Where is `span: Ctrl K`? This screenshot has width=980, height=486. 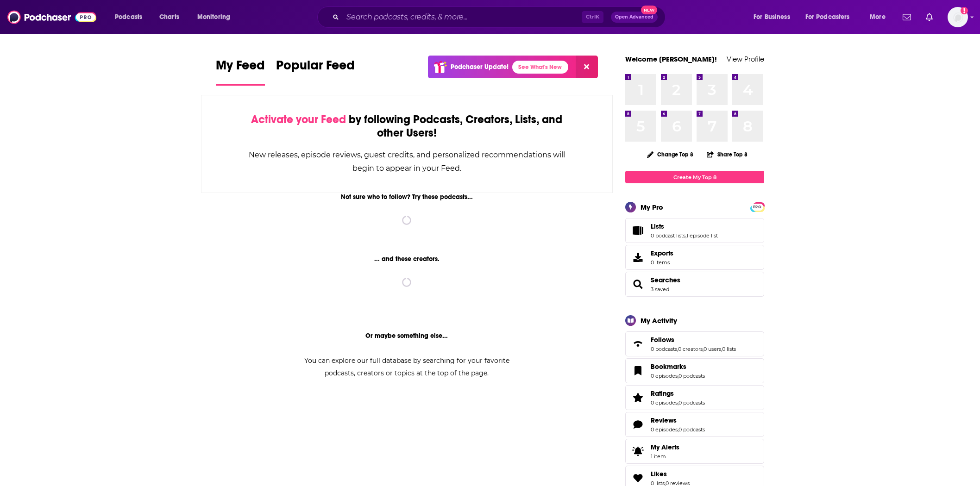
span: Ctrl K is located at coordinates (593, 17).